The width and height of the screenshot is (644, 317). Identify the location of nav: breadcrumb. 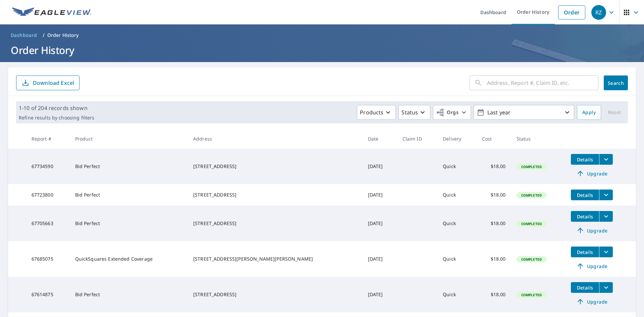
(322, 35).